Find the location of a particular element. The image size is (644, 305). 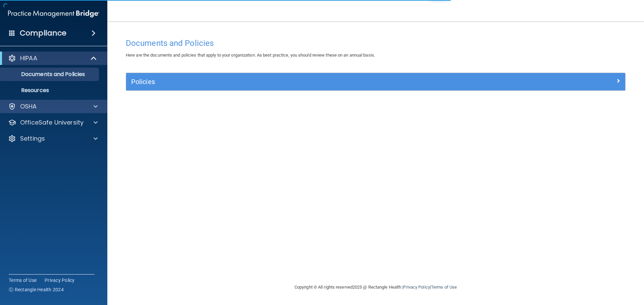

p: Resources is located at coordinates (50, 90).